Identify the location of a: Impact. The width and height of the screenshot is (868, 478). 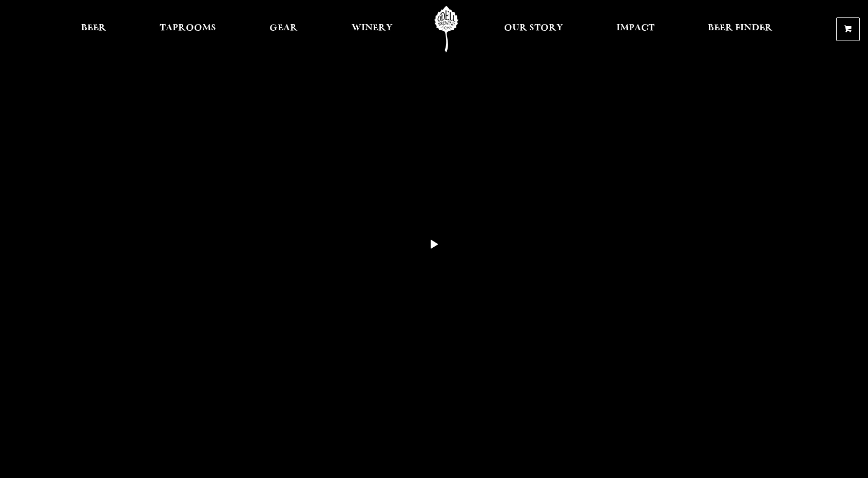
(635, 29).